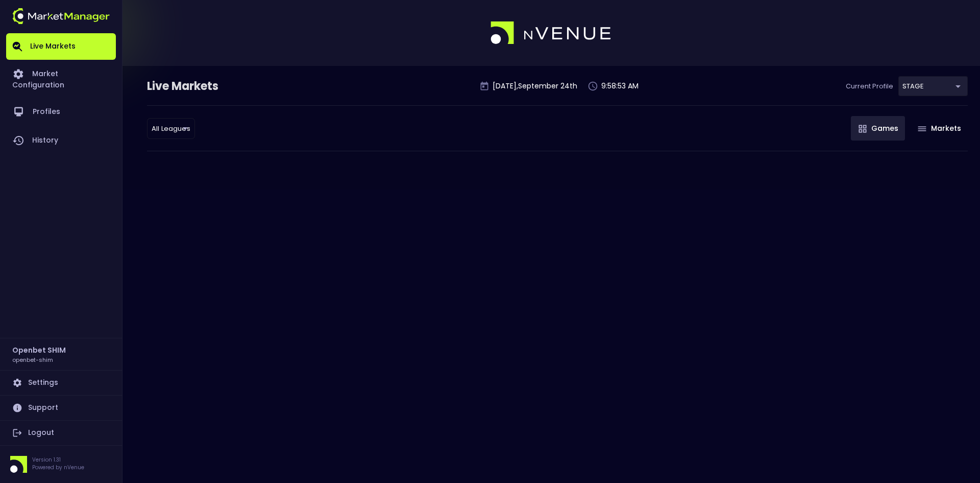 The image size is (980, 483). I want to click on p: Version 1.31, so click(58, 460).